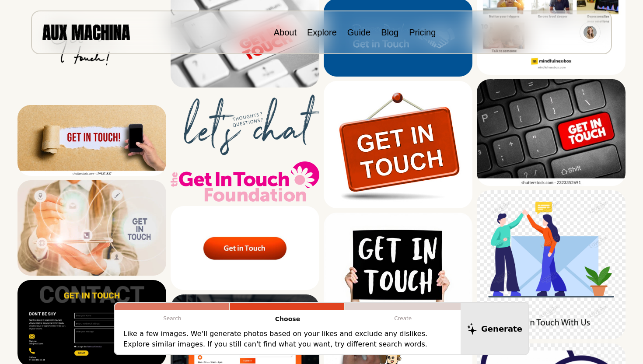 The image size is (643, 364). Describe the element at coordinates (590, 32) in the screenshot. I see `img: Avatar` at that location.